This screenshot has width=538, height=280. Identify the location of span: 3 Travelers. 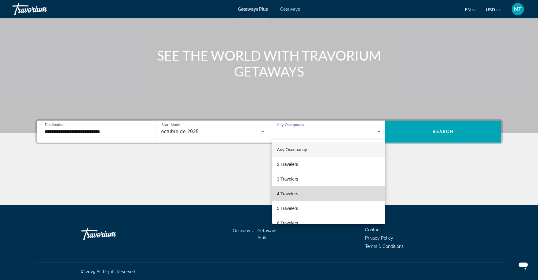
(288, 179).